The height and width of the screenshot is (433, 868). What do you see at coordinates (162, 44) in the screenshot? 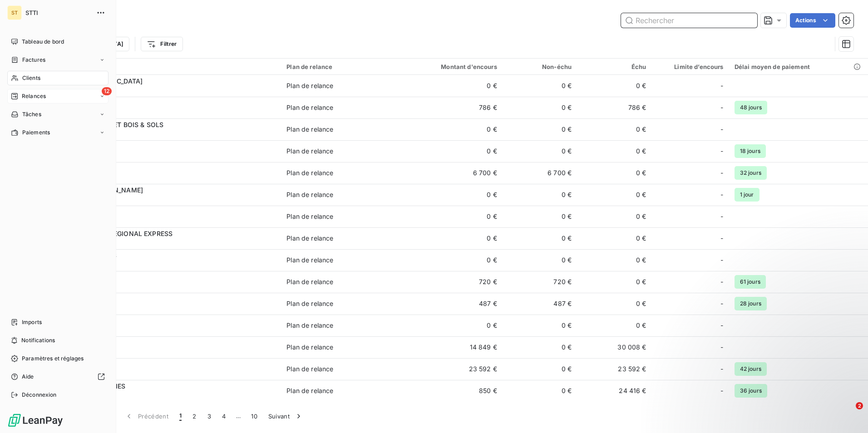
I see `button: Filtrer` at bounding box center [162, 44].